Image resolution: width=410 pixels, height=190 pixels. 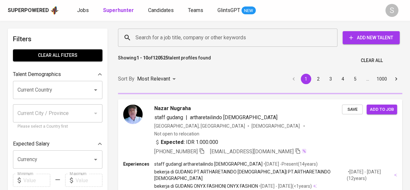 I want to click on span: Save, so click(x=352, y=109).